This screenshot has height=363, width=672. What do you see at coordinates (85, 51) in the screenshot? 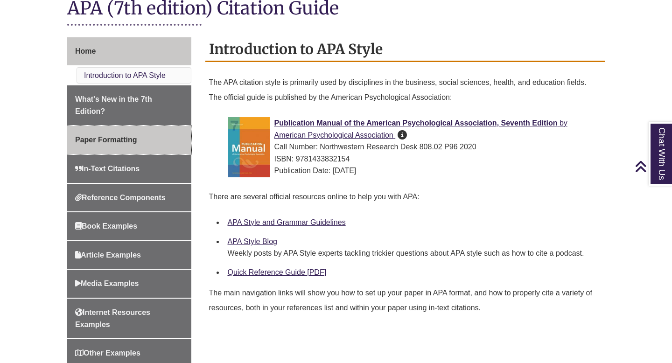
I see `span: Home` at bounding box center [85, 51].